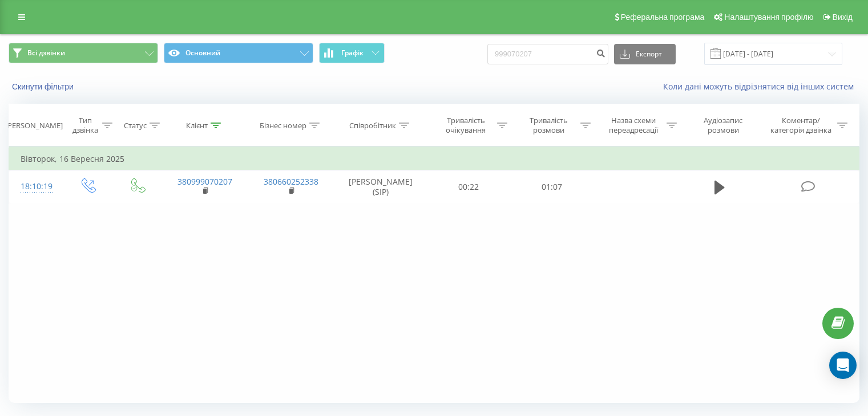 This screenshot has width=868, height=416. I want to click on div: 18:10:19, so click(36, 186).